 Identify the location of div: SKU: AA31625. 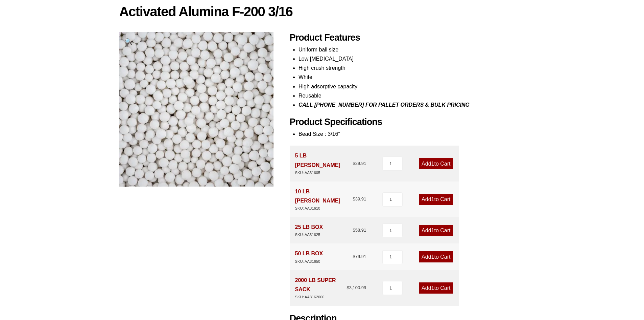
(309, 234).